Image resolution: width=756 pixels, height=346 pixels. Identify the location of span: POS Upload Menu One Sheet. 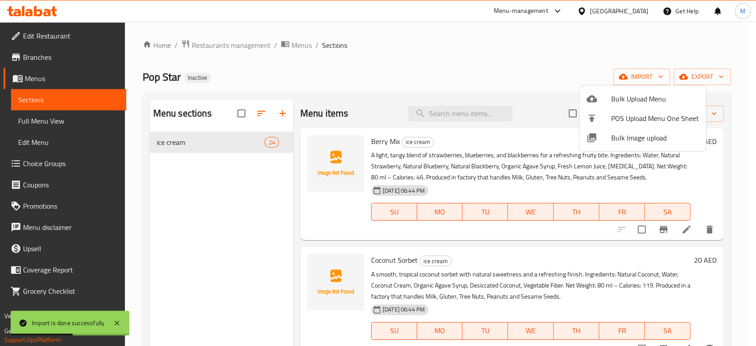
(655, 118).